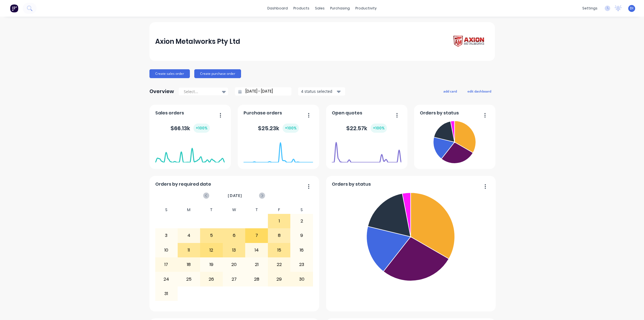 This screenshot has height=320, width=644. Describe the element at coordinates (234, 235) in the screenshot. I see `div: 6` at that location.